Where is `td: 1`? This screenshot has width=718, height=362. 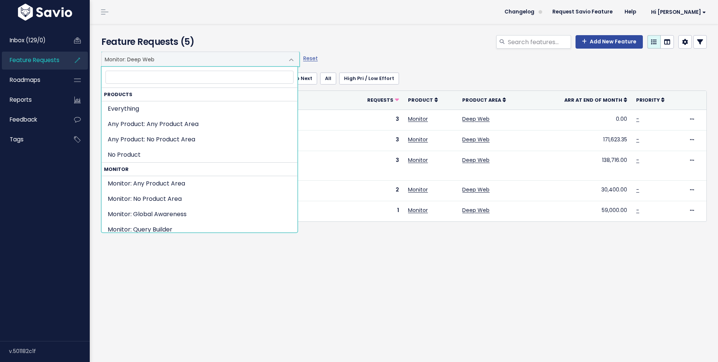
td: 1 is located at coordinates (375, 211).